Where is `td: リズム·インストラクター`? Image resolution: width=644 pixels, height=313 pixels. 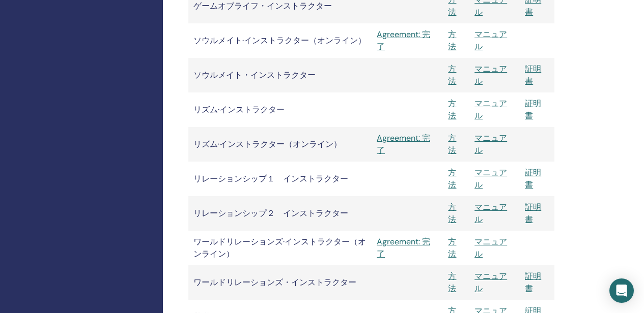
td: リズム·インストラクター is located at coordinates (280, 110).